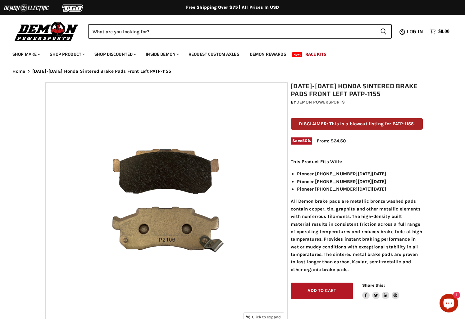  Describe the element at coordinates (297, 55) in the screenshot. I see `span: New!` at that location.